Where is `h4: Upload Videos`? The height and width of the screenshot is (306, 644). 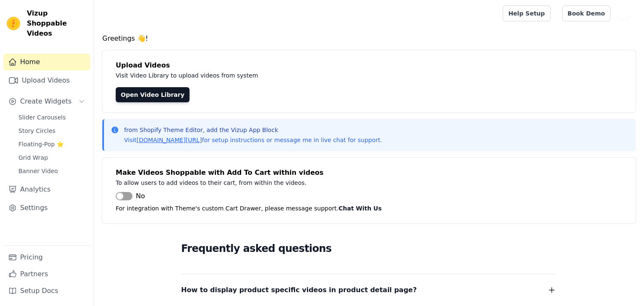
h4: Upload Videos is located at coordinates (369, 65).